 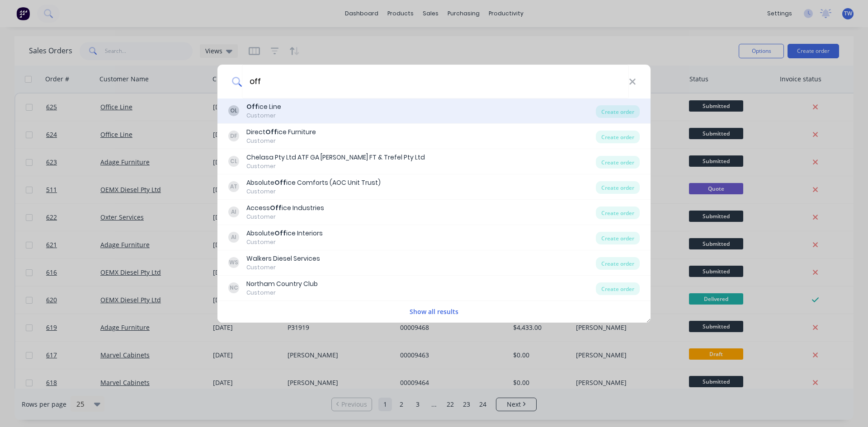 What do you see at coordinates (282, 284) in the screenshot?
I see `div: Northam Country Club` at bounding box center [282, 284].